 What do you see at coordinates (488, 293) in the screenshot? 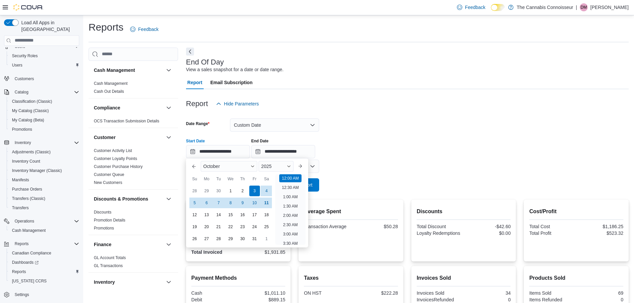
I see `div: 34` at bounding box center [488, 293].